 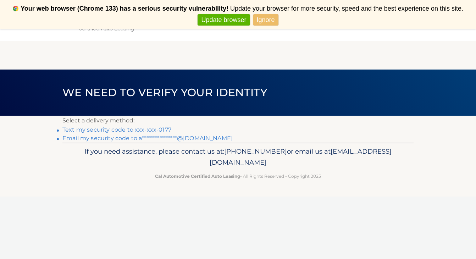 What do you see at coordinates (266, 20) in the screenshot?
I see `a: Ignore` at bounding box center [266, 20].